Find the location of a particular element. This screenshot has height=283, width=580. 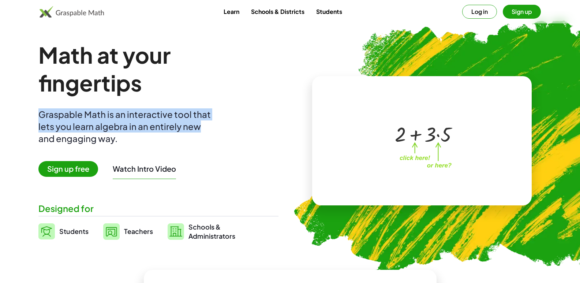

a: Learn is located at coordinates (231, 11).